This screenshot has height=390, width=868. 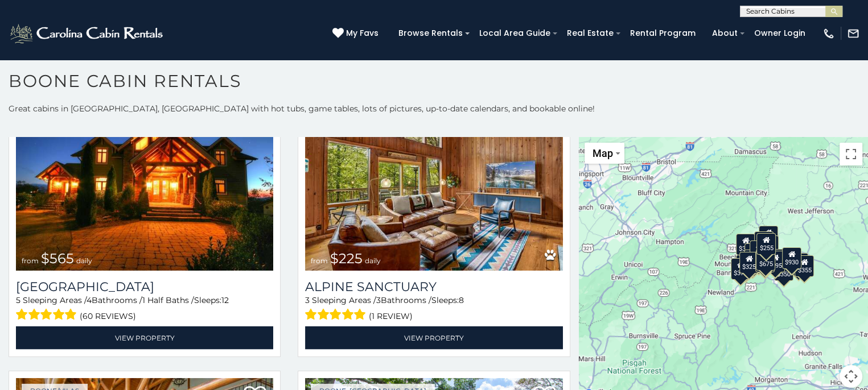 What do you see at coordinates (434, 184) in the screenshot?
I see `img: Alpine Sanctuary` at bounding box center [434, 184].